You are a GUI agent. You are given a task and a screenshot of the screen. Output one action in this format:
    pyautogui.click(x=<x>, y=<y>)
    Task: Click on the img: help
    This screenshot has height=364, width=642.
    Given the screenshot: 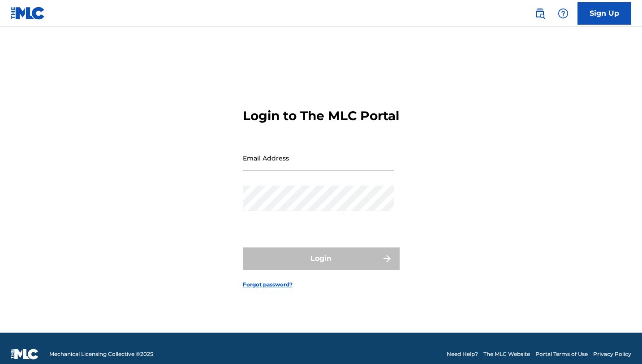 What is the action you would take?
    pyautogui.click(x=563, y=13)
    